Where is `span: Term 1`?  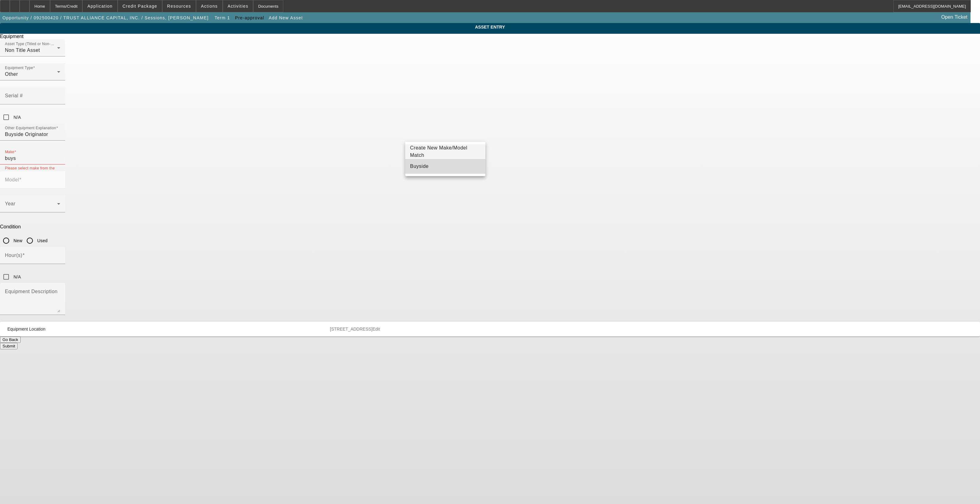
span: Term 1 is located at coordinates (222, 18).